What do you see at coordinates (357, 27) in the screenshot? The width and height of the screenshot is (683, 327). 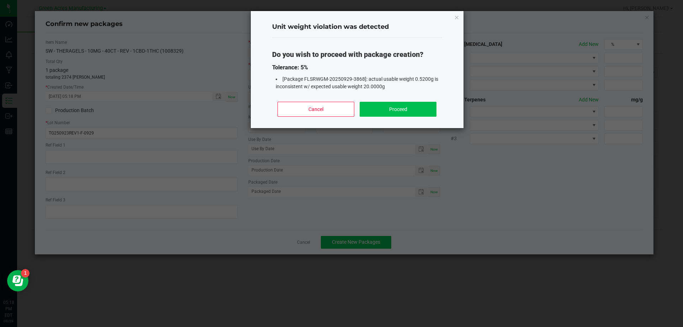 I see `h4: Unit weight violation was detected` at bounding box center [357, 27].